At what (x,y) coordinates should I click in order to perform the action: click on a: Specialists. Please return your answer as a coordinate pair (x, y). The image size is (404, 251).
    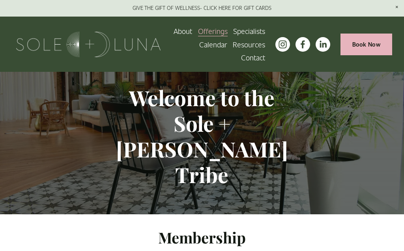
    Looking at the image, I should click on (249, 31).